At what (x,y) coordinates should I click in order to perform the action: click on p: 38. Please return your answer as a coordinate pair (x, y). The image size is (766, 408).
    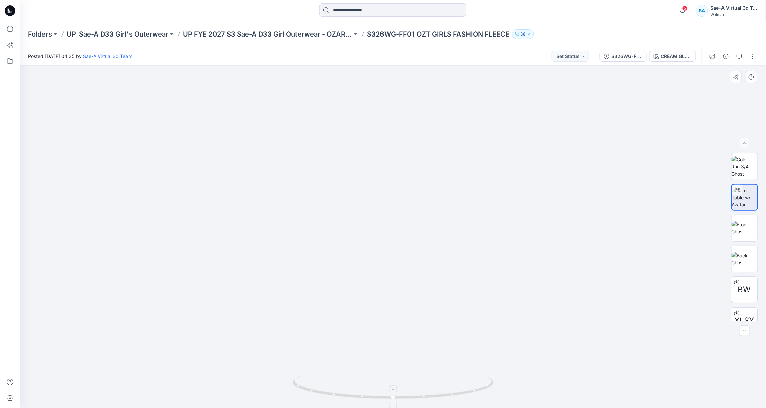
    Looking at the image, I should click on (523, 34).